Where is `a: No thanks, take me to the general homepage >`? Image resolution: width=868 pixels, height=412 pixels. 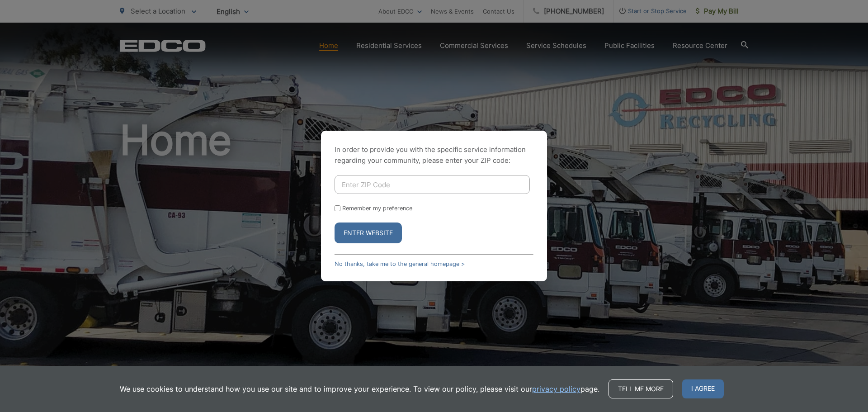 a: No thanks, take me to the general homepage > is located at coordinates (400, 263).